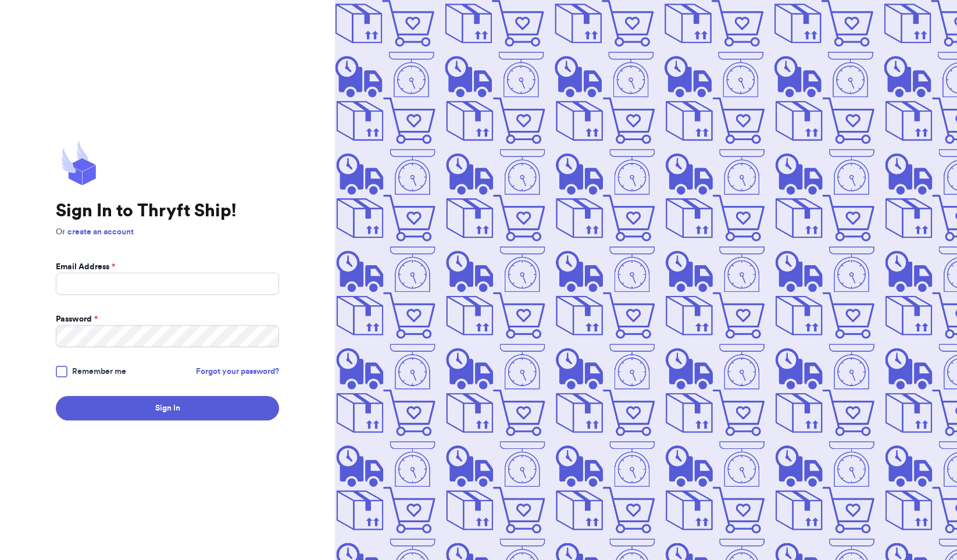  Describe the element at coordinates (167, 211) in the screenshot. I see `h1: Sign In to Thryft Ship!` at that location.